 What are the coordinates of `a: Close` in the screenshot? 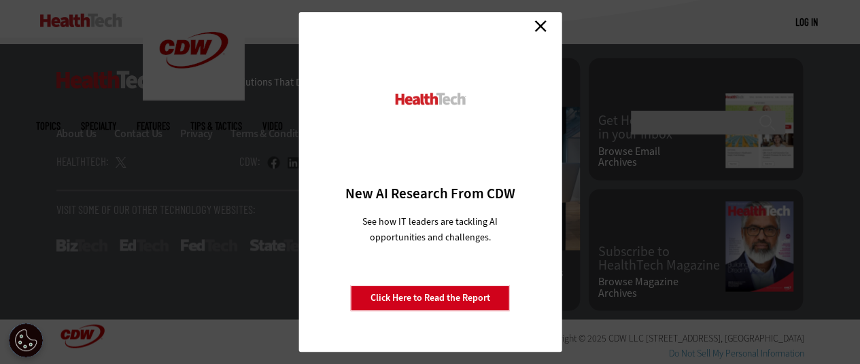 It's located at (540, 26).